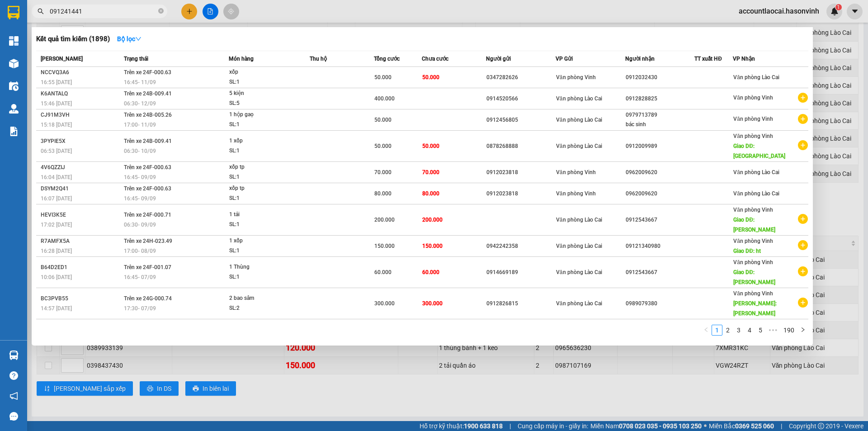 This screenshot has width=868, height=431. I want to click on span: 17:30 - 07/09, so click(139, 309).